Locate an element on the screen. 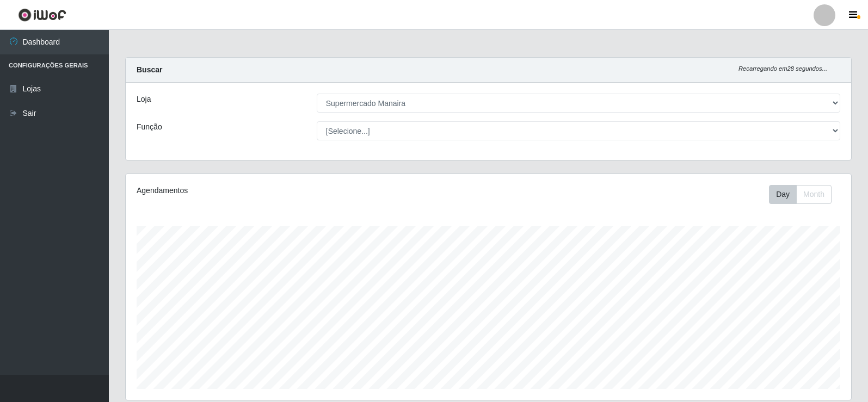 The width and height of the screenshot is (868, 402). div: Agendamentos is located at coordinates (278, 190).